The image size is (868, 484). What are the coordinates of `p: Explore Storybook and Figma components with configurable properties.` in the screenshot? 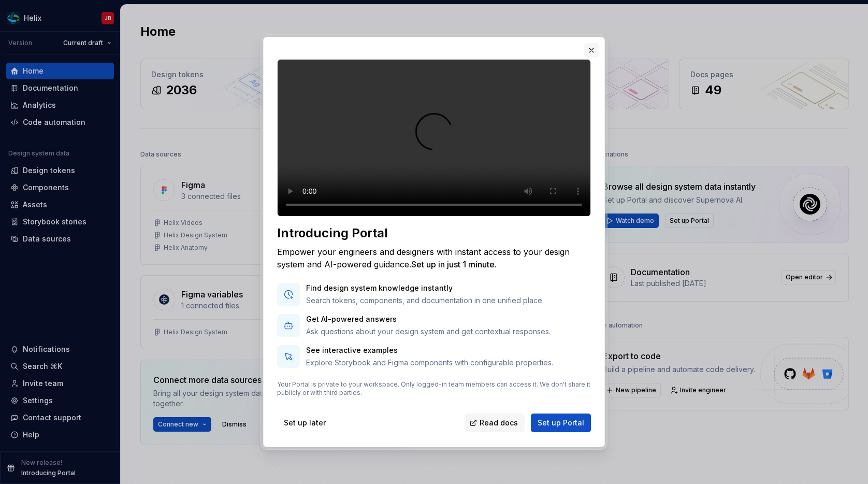 It's located at (429, 362).